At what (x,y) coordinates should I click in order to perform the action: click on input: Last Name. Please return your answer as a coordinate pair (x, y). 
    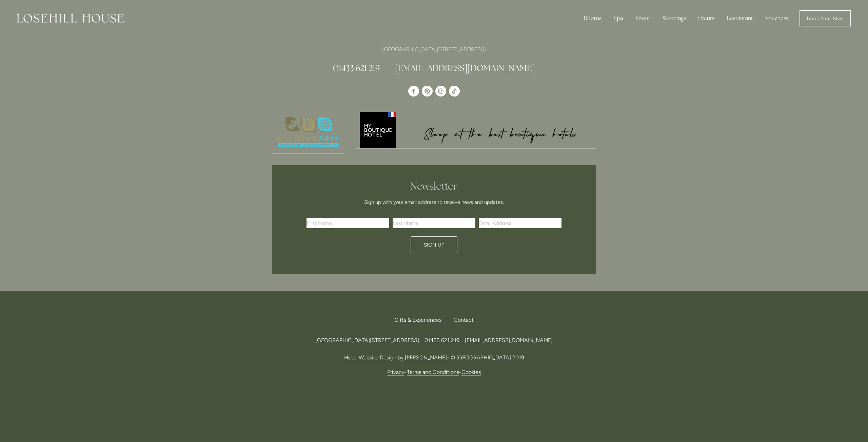
    Looking at the image, I should click on (434, 223).